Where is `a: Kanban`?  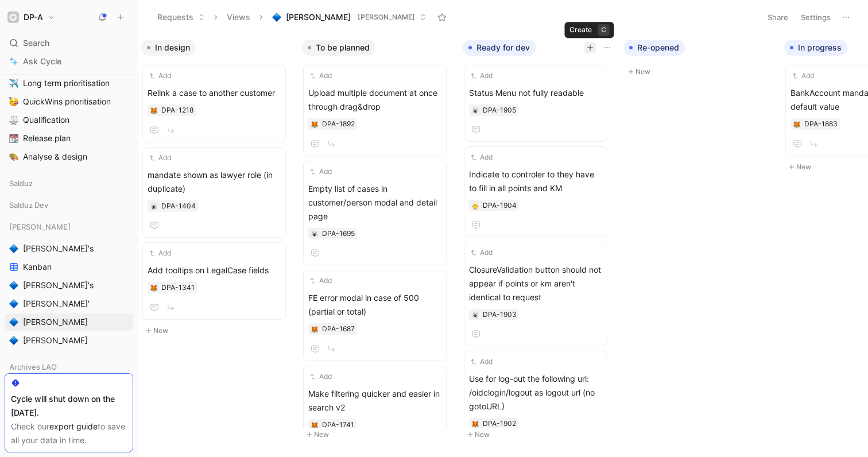 a: Kanban is located at coordinates (69, 267).